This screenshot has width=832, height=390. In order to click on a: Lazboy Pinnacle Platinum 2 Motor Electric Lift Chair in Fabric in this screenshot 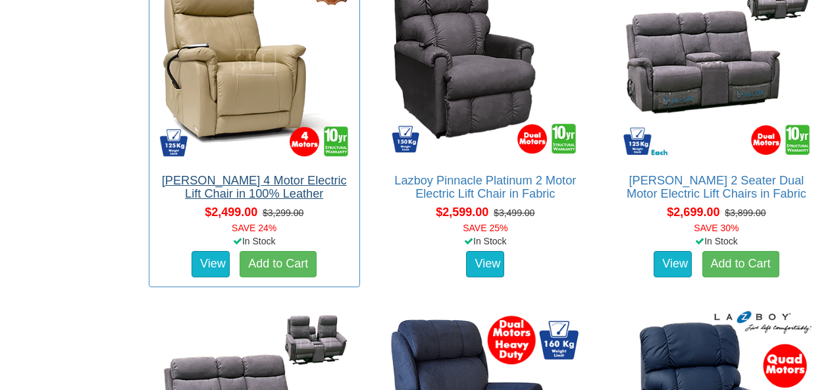, I will do `click(485, 187)`.